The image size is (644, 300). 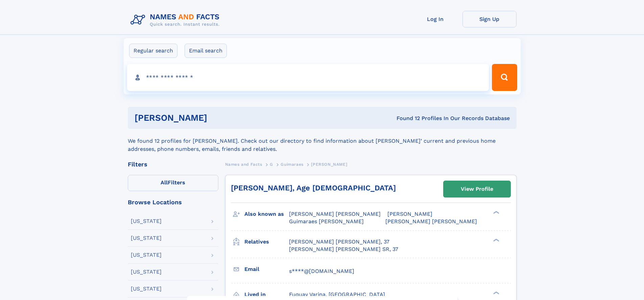 What do you see at coordinates (505, 77) in the screenshot?
I see `button: Search Button` at bounding box center [505, 77].